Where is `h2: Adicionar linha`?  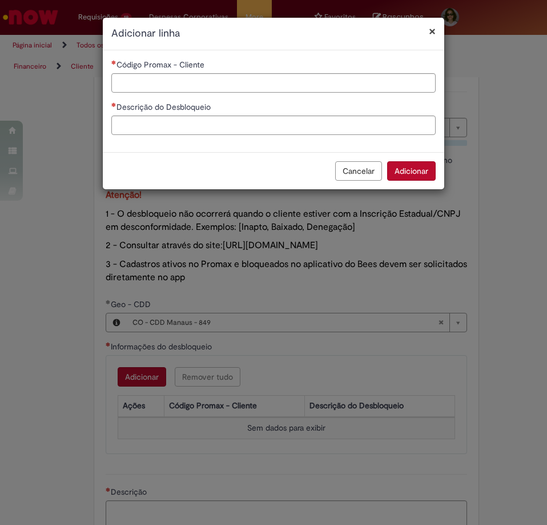 h2: Adicionar linha is located at coordinates (274, 34).